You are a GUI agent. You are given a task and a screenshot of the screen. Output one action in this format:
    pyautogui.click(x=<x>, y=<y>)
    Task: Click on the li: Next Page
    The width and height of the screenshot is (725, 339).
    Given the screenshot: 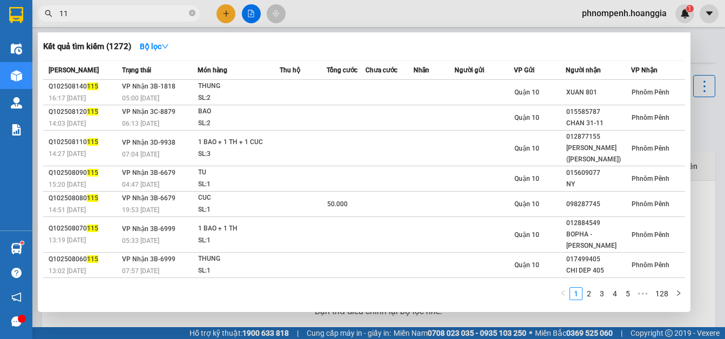 What is the action you would take?
    pyautogui.click(x=679, y=294)
    